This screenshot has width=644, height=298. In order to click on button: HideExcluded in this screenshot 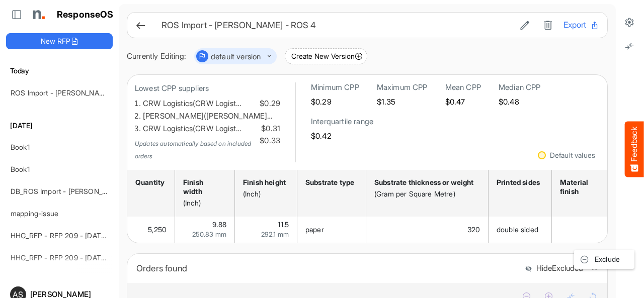, I will do `click(554, 268)`.